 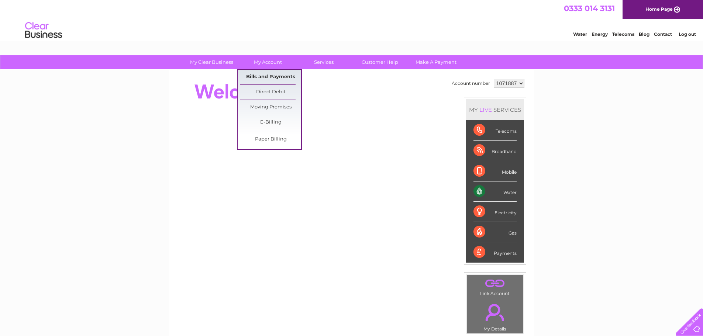 What do you see at coordinates (267, 62) in the screenshot?
I see `a: My Account` at bounding box center [267, 62].